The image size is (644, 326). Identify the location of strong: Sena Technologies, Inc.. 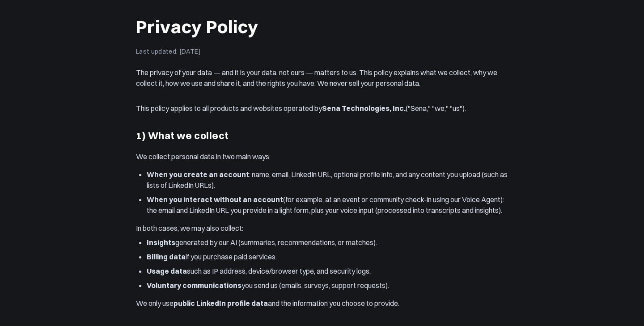
(363, 108).